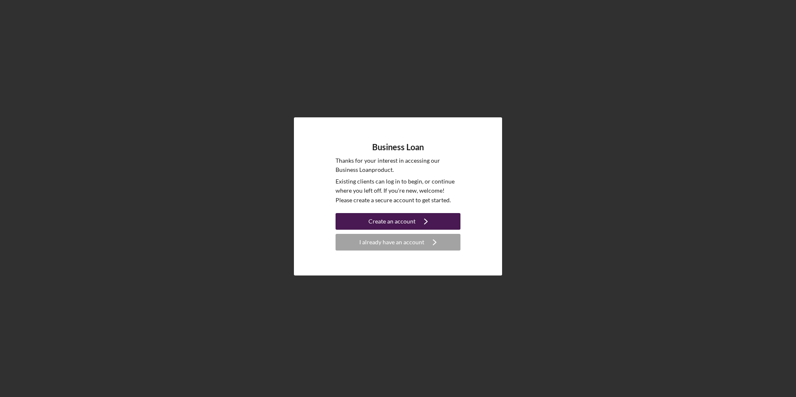 The height and width of the screenshot is (397, 796). What do you see at coordinates (398, 242) in the screenshot?
I see `button: I already have an account` at bounding box center [398, 242].